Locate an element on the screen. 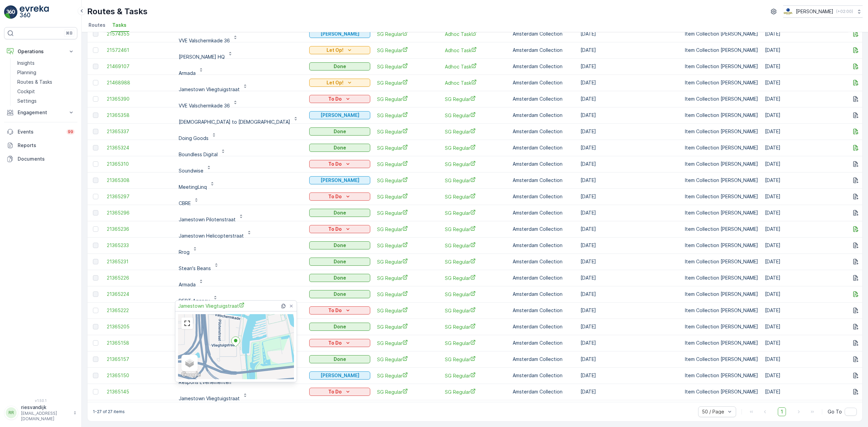  p: Reports is located at coordinates (46, 146).